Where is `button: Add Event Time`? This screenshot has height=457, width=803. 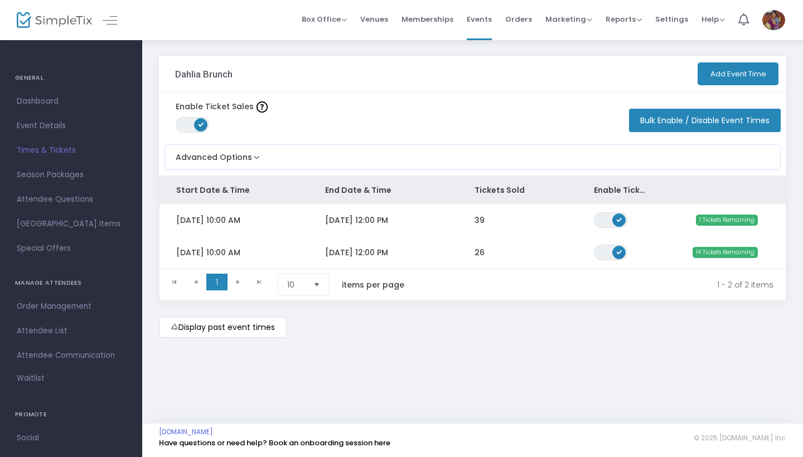 button: Add Event Time is located at coordinates (737, 74).